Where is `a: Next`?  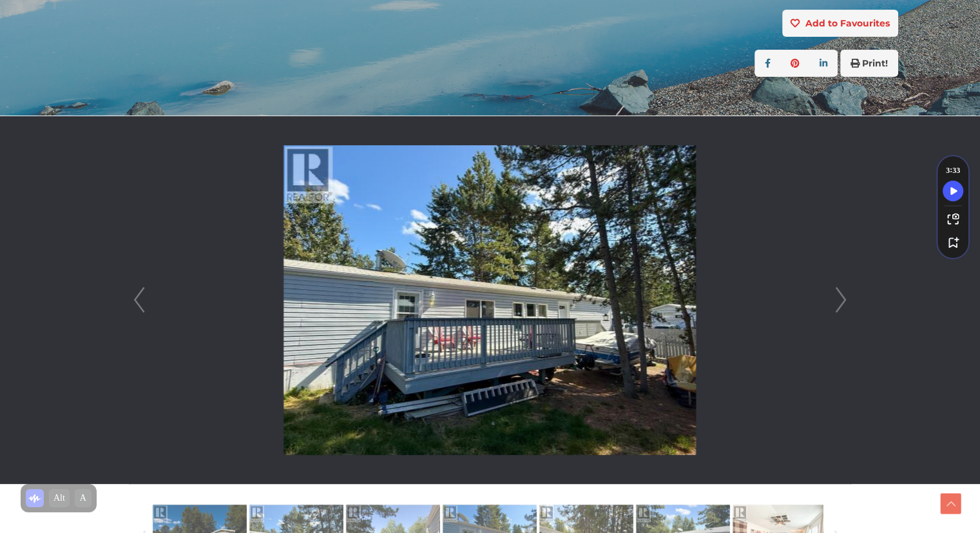 a: Next is located at coordinates (841, 300).